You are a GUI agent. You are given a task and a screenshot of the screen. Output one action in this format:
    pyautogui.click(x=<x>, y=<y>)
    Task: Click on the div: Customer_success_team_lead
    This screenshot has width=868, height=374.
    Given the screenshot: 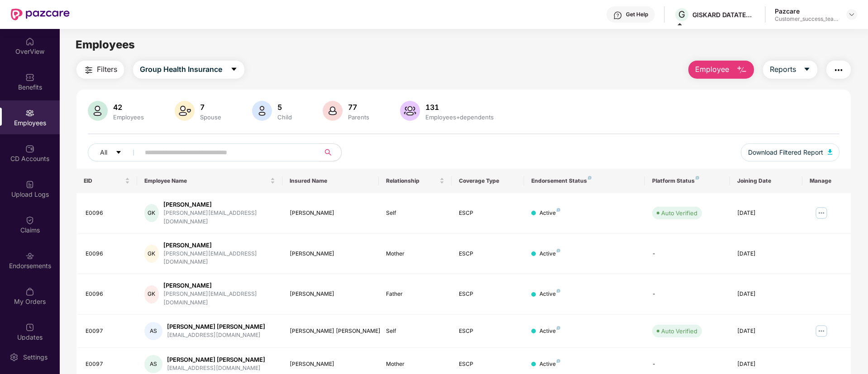 What is the action you would take?
    pyautogui.click(x=806, y=19)
    